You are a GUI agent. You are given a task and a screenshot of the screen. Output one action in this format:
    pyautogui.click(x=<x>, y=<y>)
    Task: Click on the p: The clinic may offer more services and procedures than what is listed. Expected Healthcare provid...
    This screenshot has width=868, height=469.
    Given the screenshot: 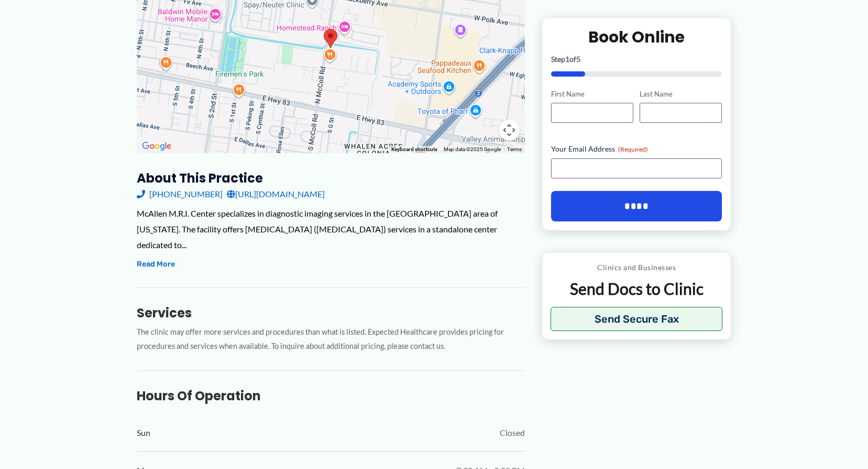 What is the action you would take?
    pyautogui.click(x=330, y=339)
    